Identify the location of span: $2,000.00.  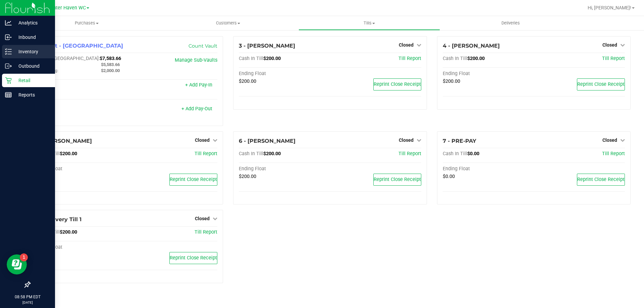
(110, 71).